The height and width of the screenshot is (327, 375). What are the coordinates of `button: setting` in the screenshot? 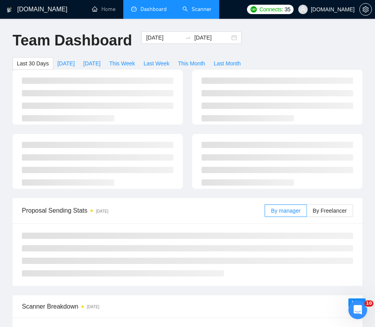 It's located at (365, 9).